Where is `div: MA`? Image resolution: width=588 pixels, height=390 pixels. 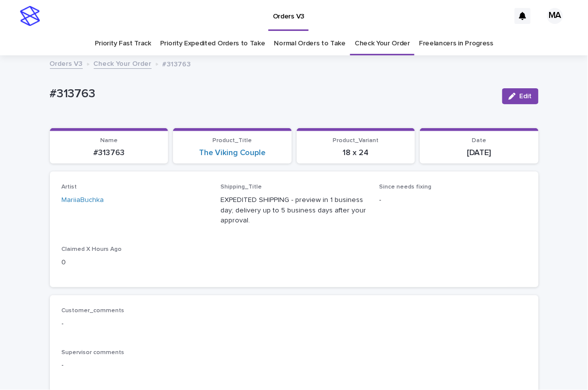 div: MA is located at coordinates (555, 16).